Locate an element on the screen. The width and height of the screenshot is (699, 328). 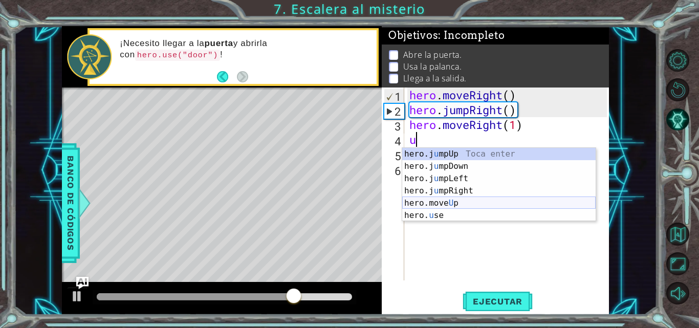
div: 4 is located at coordinates (394, 141).